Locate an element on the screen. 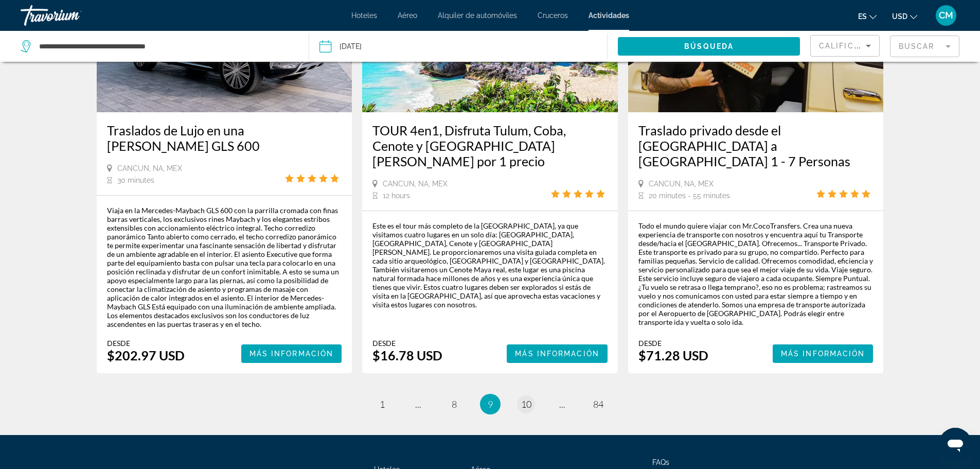  button: Date: Oct 12, 2025 is located at coordinates (464, 46).